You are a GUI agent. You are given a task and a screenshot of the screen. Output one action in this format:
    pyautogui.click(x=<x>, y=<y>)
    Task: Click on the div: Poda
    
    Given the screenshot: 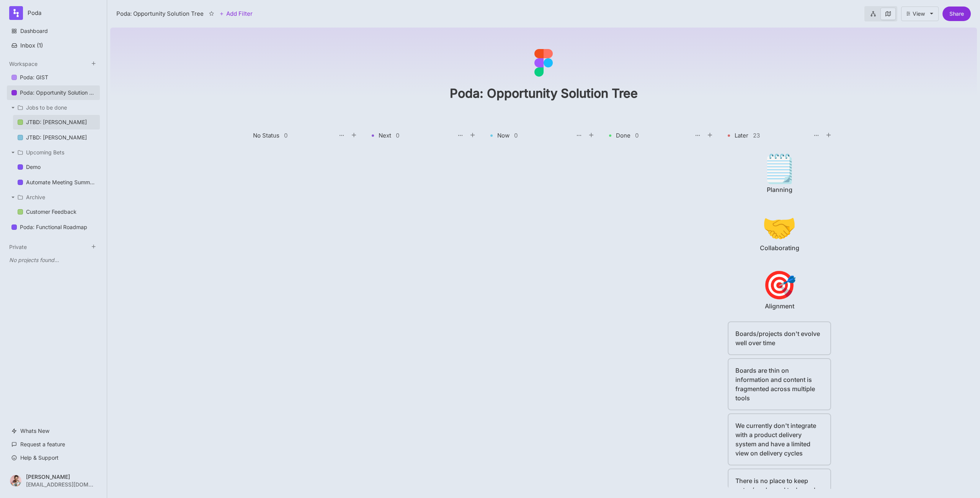 What is the action you would take?
    pyautogui.click(x=56, y=13)
    